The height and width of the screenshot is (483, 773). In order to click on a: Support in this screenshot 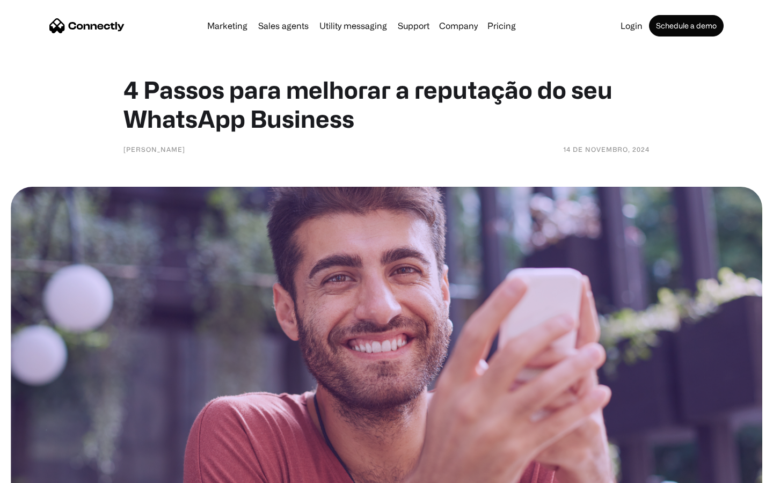, I will do `click(414, 26)`.